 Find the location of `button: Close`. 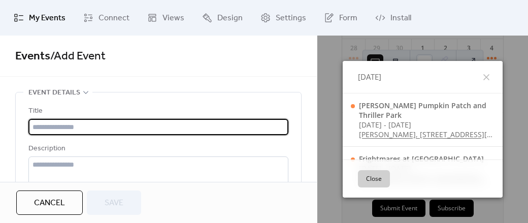

button: Close is located at coordinates (374, 179).